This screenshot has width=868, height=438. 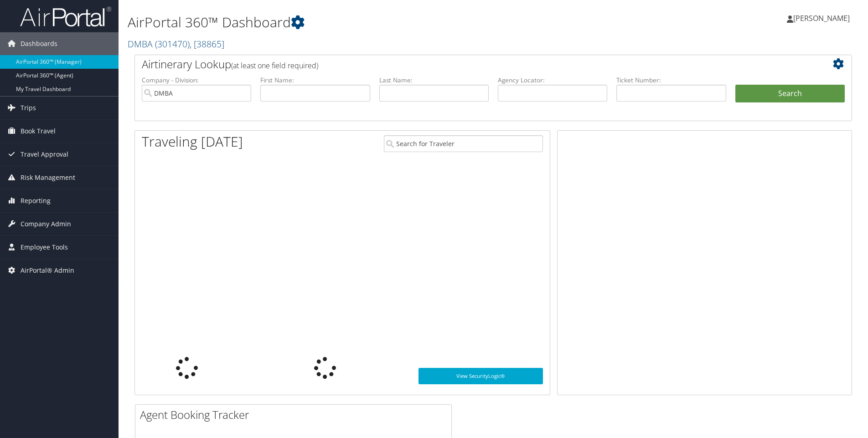 I want to click on label: Company - Division:, so click(x=196, y=80).